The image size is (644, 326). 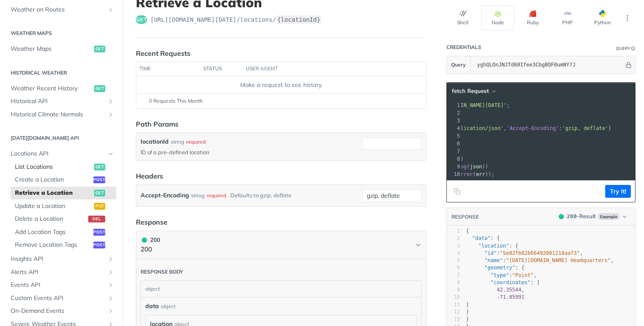 What do you see at coordinates (62, 272) in the screenshot?
I see `a: Alerts APIShow subpages for Alerts API` at bounding box center [62, 272].